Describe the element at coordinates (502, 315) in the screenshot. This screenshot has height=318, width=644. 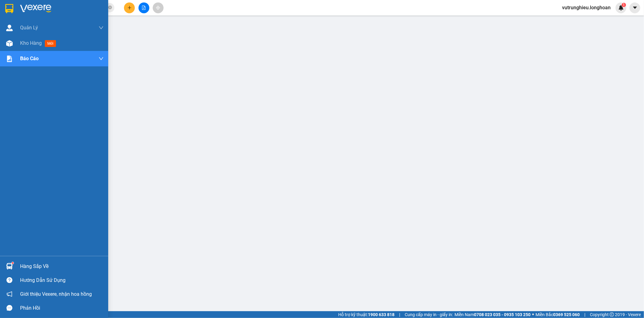
I see `strong: 0708 023 035 - 0935 103 250` at that location.